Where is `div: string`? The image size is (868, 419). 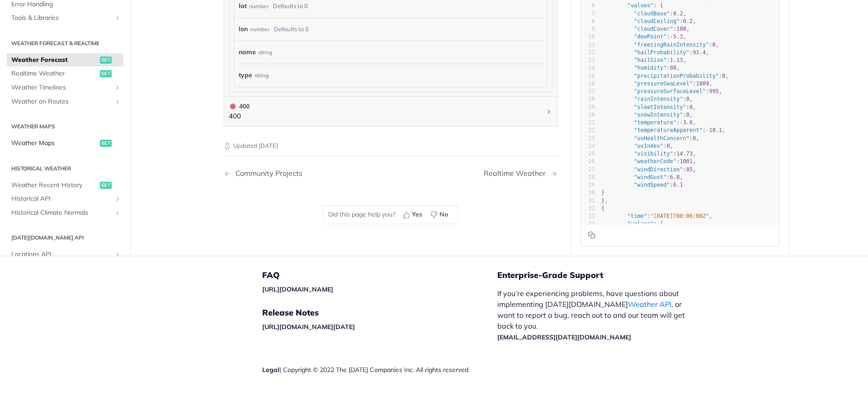 div: string is located at coordinates (265, 52).